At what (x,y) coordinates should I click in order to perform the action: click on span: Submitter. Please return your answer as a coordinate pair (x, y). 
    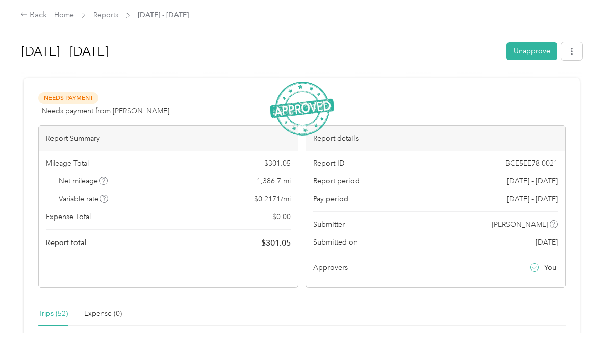
    Looking at the image, I should click on (329, 224).